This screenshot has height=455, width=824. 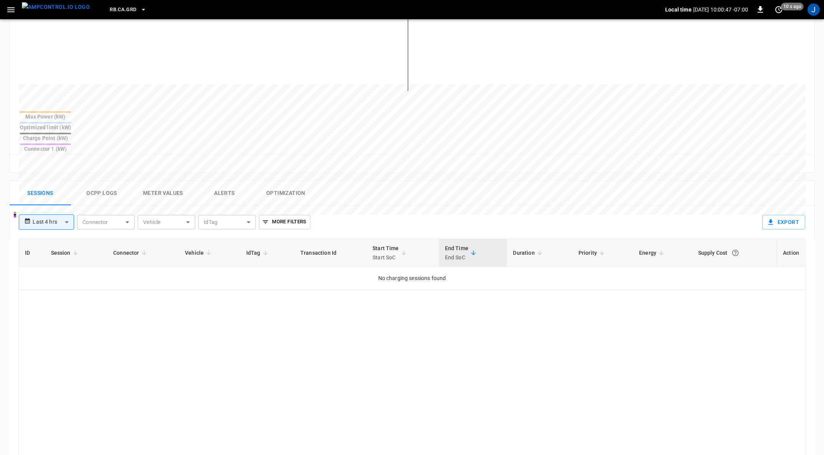 I want to click on span: IdTag, so click(x=258, y=253).